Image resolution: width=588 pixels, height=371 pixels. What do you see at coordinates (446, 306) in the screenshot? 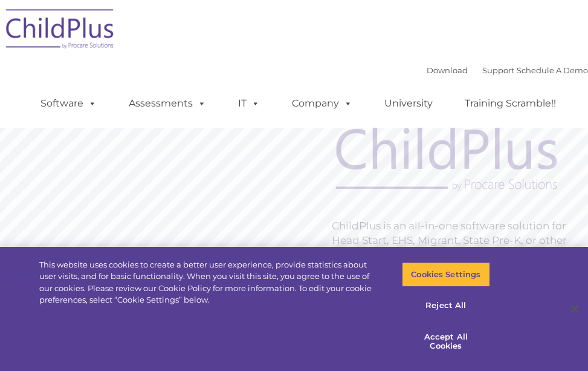
I see `button: Reject All` at bounding box center [446, 306].